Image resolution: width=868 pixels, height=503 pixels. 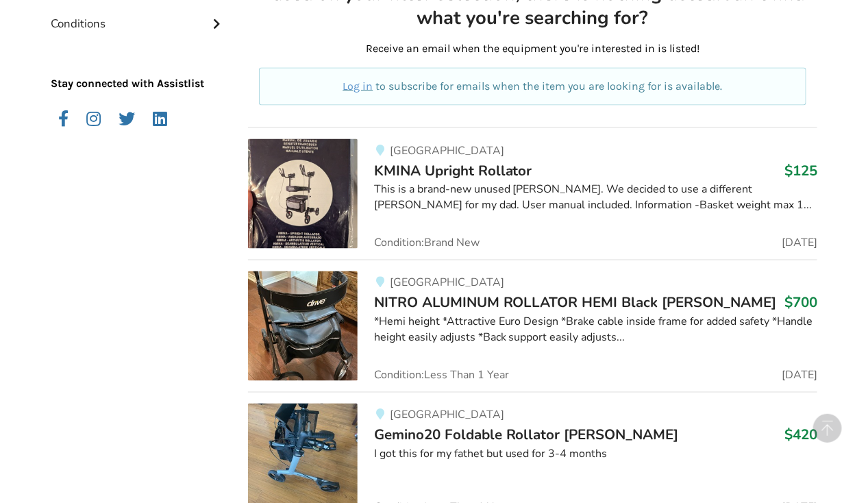 I want to click on p: Receive an email when the equipment you're interested in is listed!, so click(x=532, y=48).